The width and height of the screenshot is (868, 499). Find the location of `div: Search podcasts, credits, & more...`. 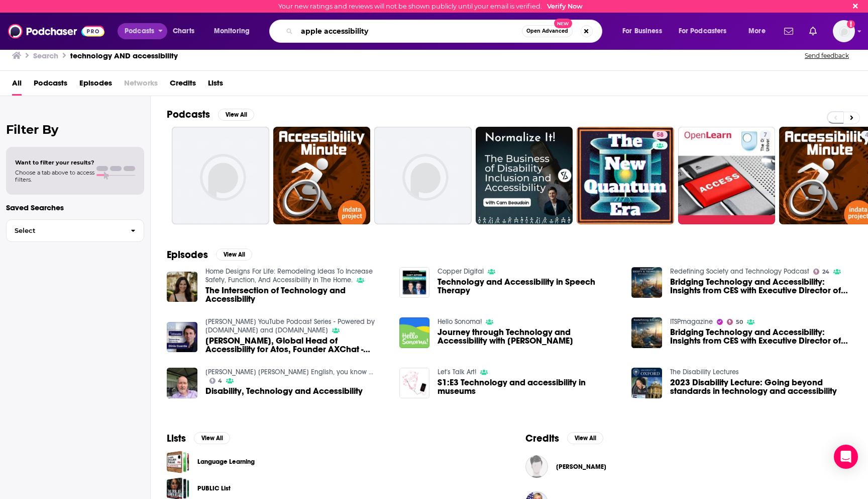

div: Search podcasts, credits, & more... is located at coordinates (445, 31).